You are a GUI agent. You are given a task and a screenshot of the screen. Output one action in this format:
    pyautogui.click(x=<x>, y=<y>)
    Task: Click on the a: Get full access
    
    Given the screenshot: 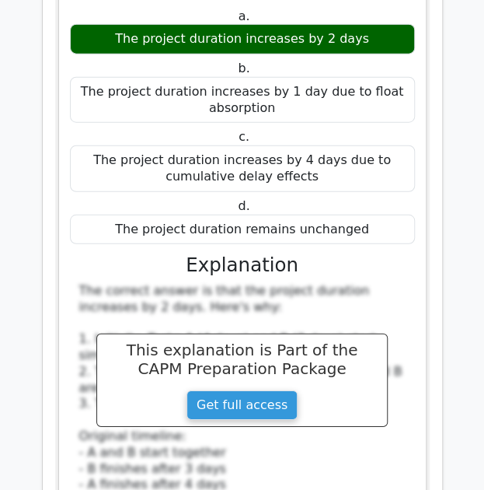 What is the action you would take?
    pyautogui.click(x=242, y=405)
    